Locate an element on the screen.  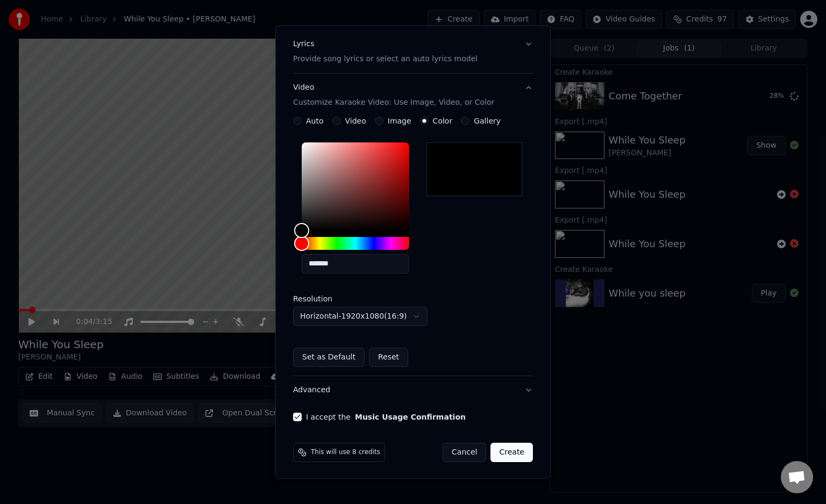
label: Color is located at coordinates (442, 121).